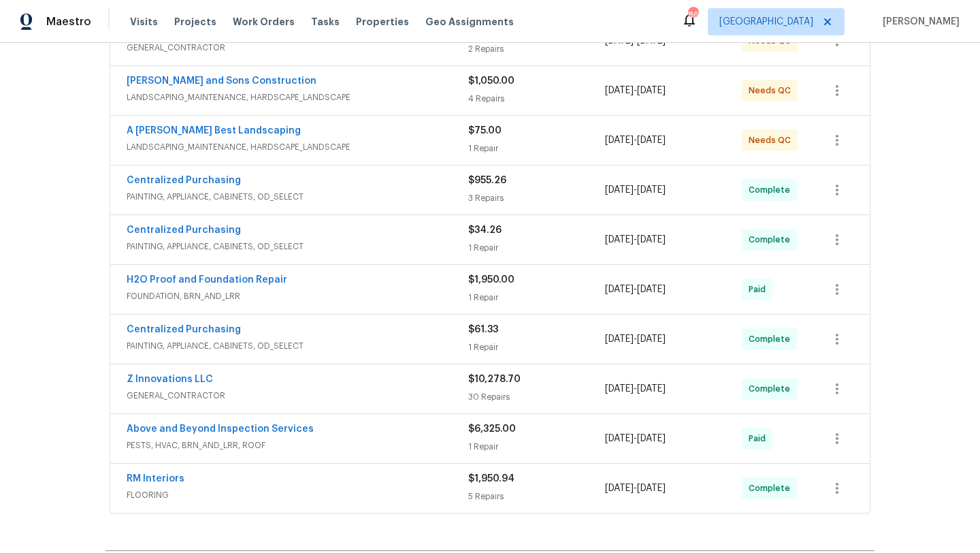  Describe the element at coordinates (297, 495) in the screenshot. I see `span: FLOORING` at that location.